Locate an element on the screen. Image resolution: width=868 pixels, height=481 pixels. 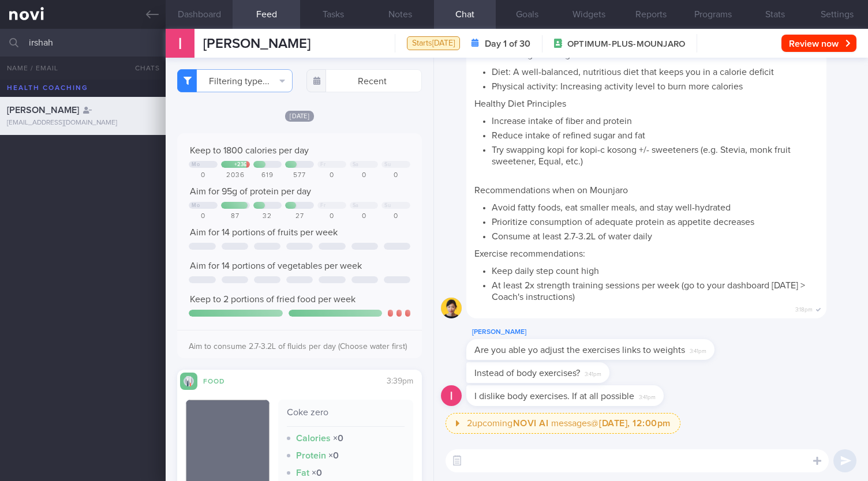
span: Aim to consume 2.7-3.2L of fluids per day (Choose water first) is located at coordinates (298, 347).